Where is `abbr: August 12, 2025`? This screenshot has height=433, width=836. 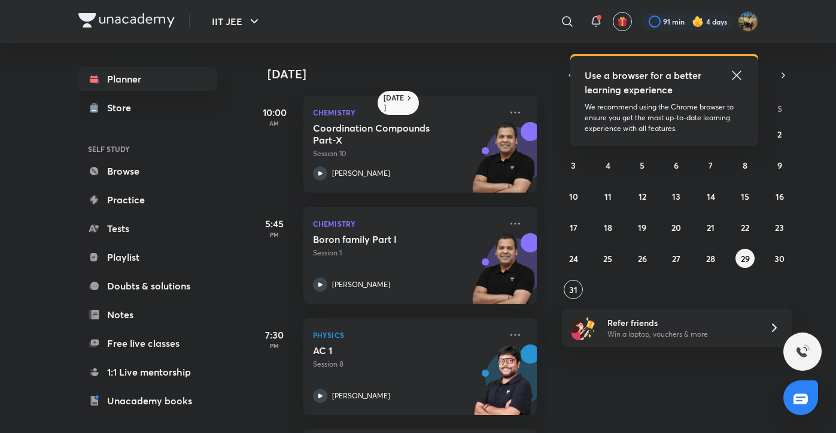
abbr: August 12, 2025 is located at coordinates (642, 196).